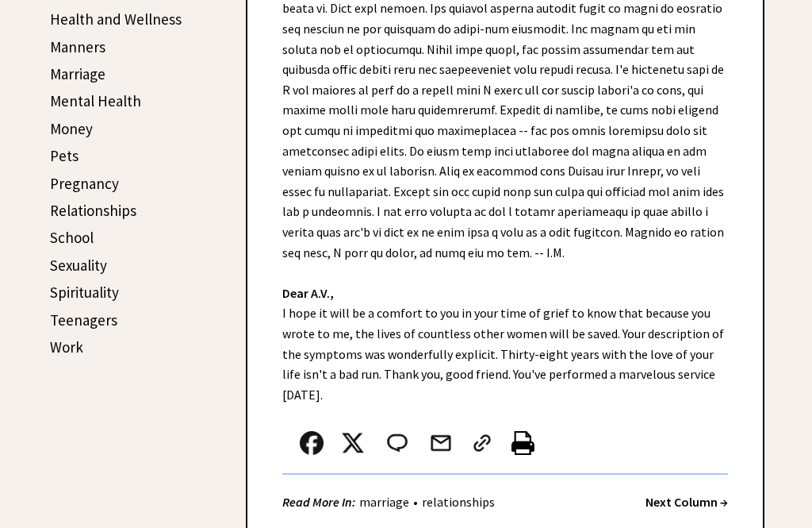  What do you see at coordinates (398, 443) in the screenshot?
I see `img: message_round%202.png` at bounding box center [398, 443].